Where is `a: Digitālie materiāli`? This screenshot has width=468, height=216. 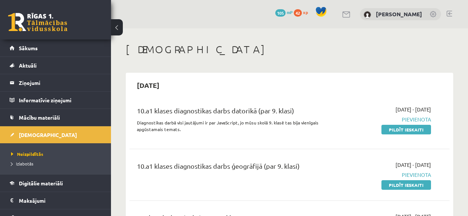 a: Digitālie materiāli is located at coordinates (55, 183).